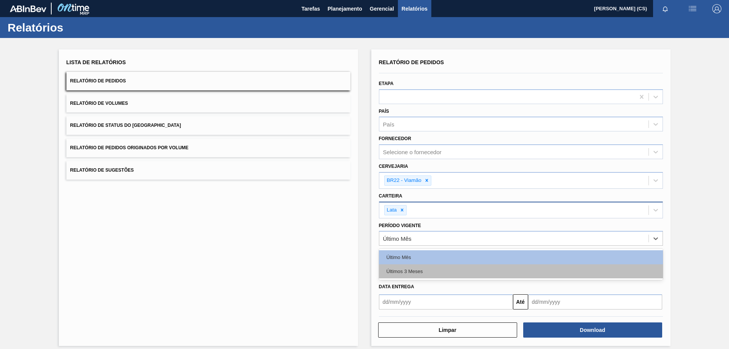 This screenshot has width=729, height=349. Describe the element at coordinates (404, 180) in the screenshot. I see `div: BR22 - Viamão` at that location.